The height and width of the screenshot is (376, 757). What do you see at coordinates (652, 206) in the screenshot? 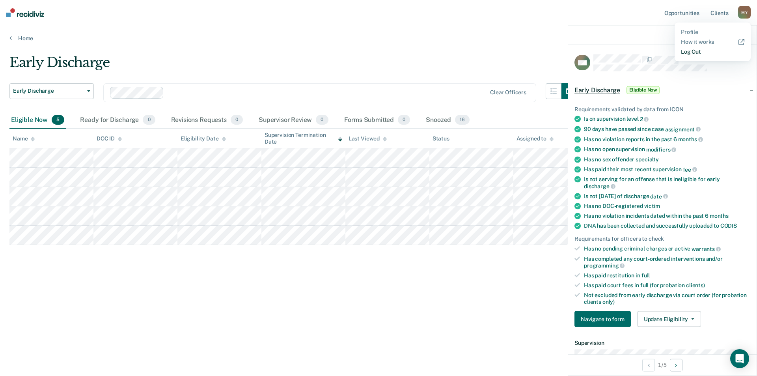
I see `span: victim` at bounding box center [652, 206].